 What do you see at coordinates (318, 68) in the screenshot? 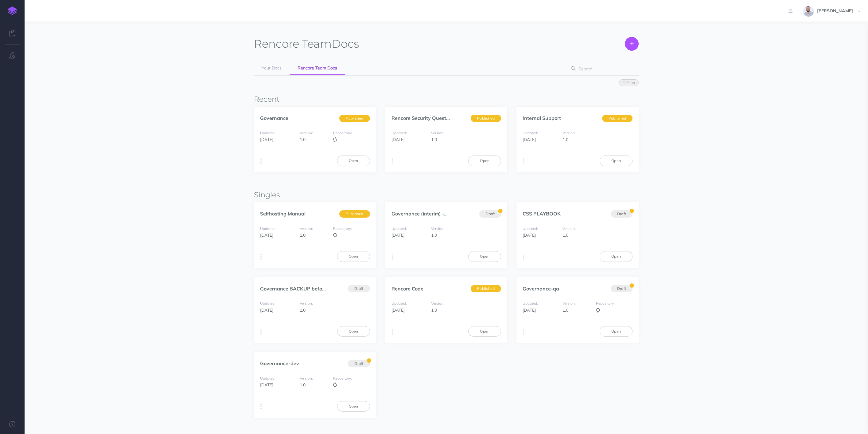
I see `span: Rencore Team Docs` at bounding box center [318, 68].